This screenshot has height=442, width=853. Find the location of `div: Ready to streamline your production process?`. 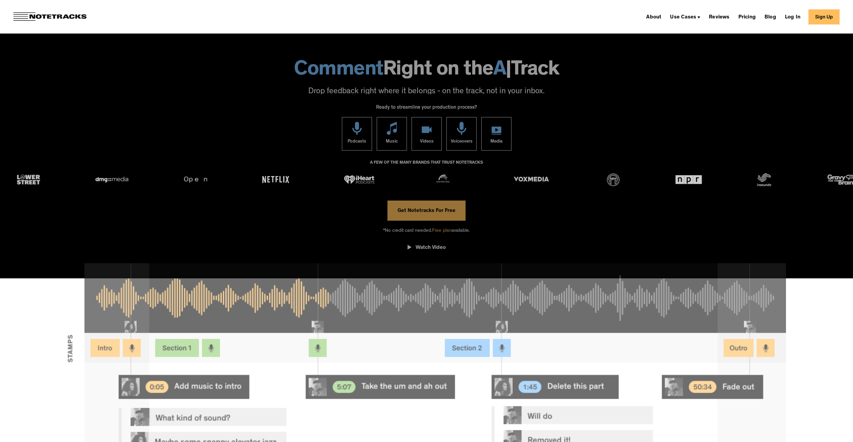

div: Ready to streamline your production process? is located at coordinates (427, 109).